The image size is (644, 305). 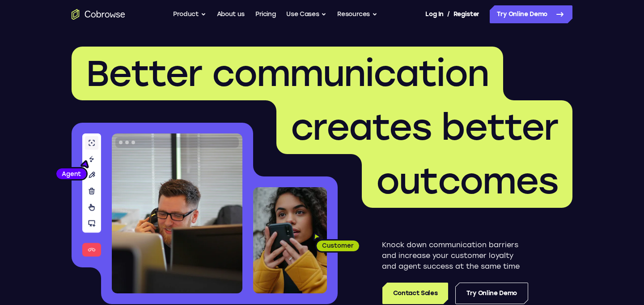 I want to click on a: Pricing, so click(x=266, y=14).